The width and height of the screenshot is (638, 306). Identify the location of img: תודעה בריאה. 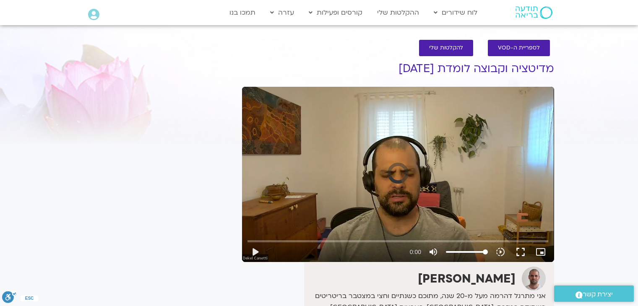
(534, 13).